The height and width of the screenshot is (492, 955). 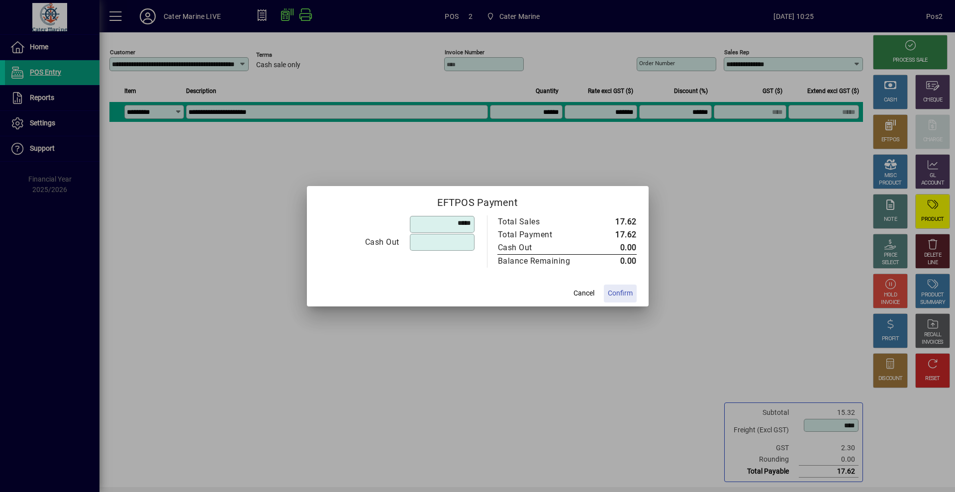 I want to click on td: Total Sales, so click(x=544, y=222).